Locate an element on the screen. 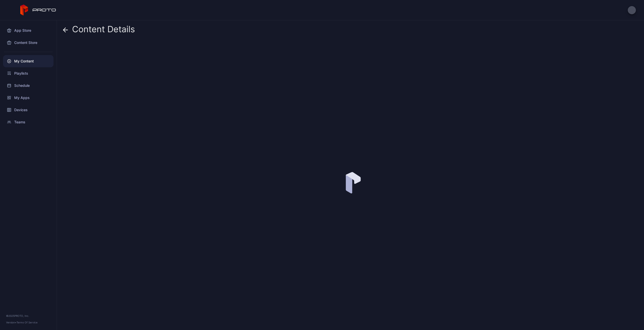 This screenshot has height=330, width=644. a: Teams is located at coordinates (29, 123).